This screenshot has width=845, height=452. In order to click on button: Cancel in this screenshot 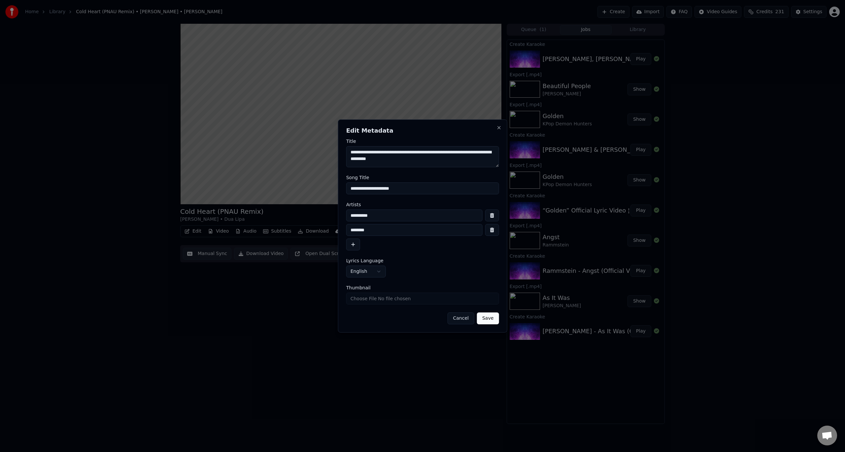, I will do `click(460, 319)`.